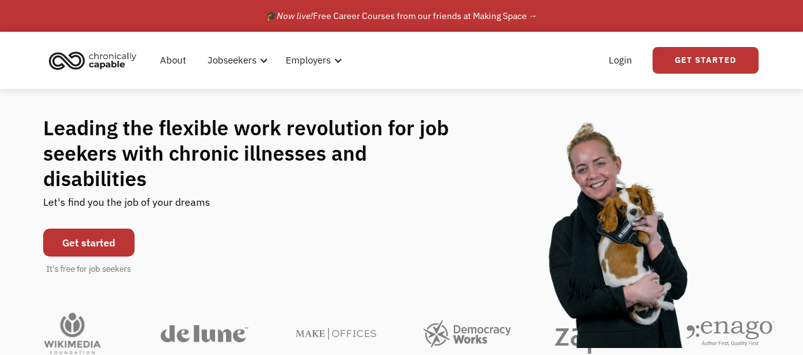  What do you see at coordinates (88, 269) in the screenshot?
I see `div: It's free for job seekers` at bounding box center [88, 269].